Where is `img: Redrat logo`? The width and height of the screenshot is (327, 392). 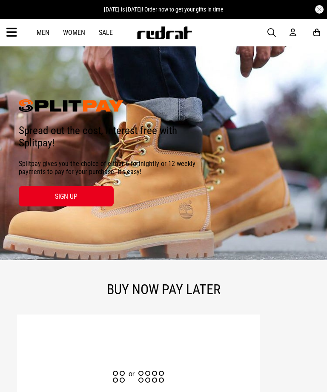 img: Redrat logo is located at coordinates (164, 33).